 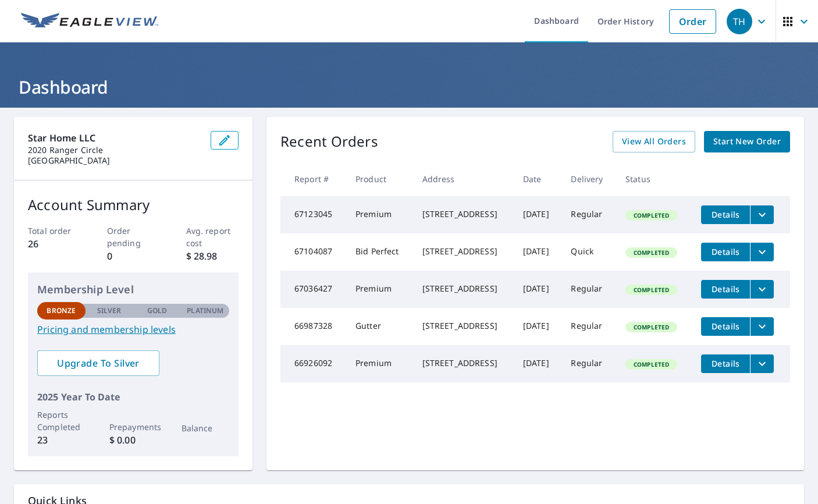 What do you see at coordinates (692, 22) in the screenshot?
I see `a: Order` at bounding box center [692, 22].